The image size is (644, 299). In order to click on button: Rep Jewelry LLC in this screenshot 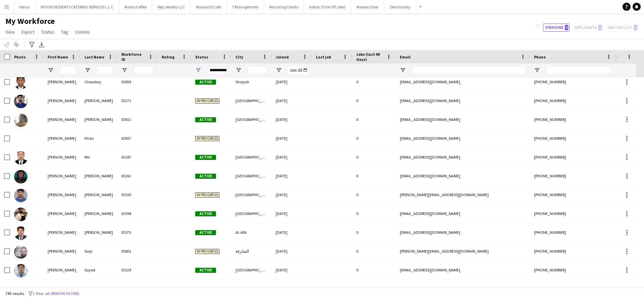, I will do `click(172, 7)`.